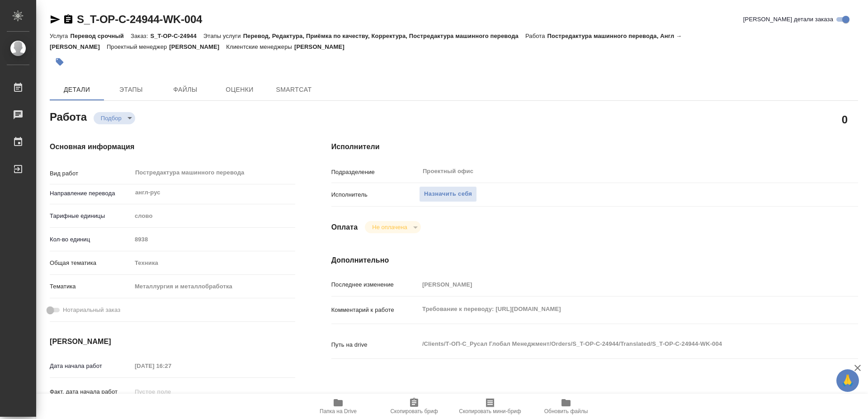 This screenshot has width=868, height=419. I want to click on p: Работа, so click(536, 35).